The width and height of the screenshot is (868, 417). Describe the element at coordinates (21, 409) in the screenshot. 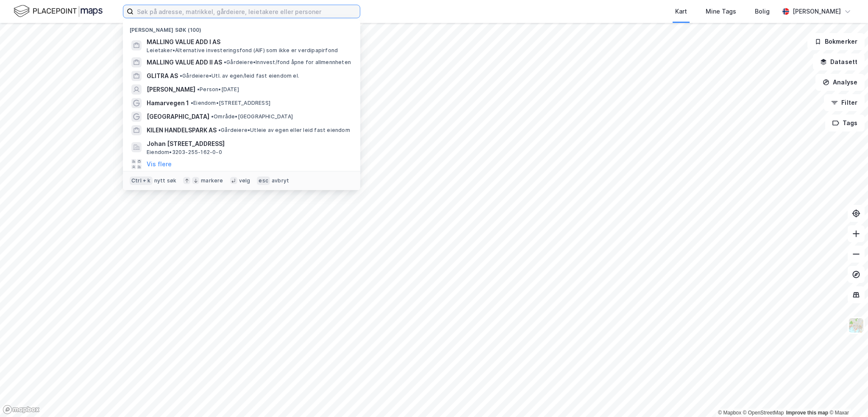

I see `a: Mapbox homepage` at that location.